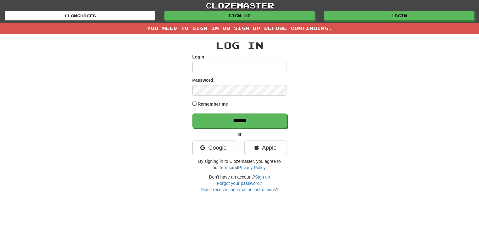 This screenshot has width=479, height=232. Describe the element at coordinates (265, 148) in the screenshot. I see `a: Apple` at that location.